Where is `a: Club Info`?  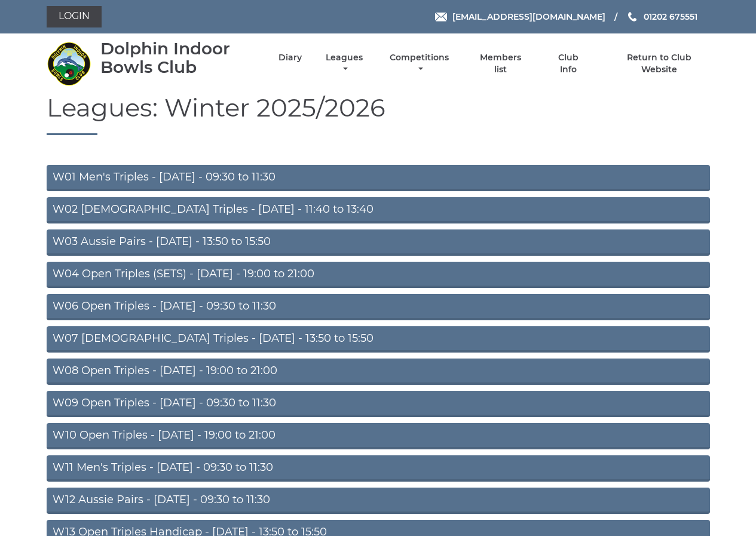 a: Club Info is located at coordinates (568, 64).